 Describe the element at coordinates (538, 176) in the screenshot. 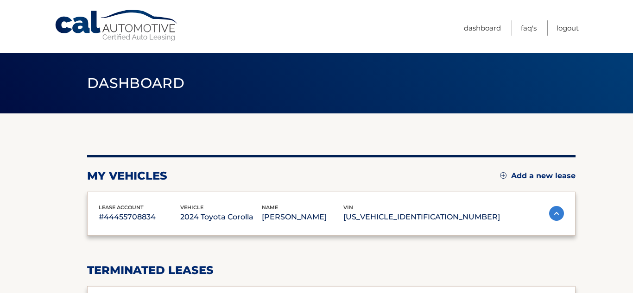

I see `a: Add a new lease` at that location.